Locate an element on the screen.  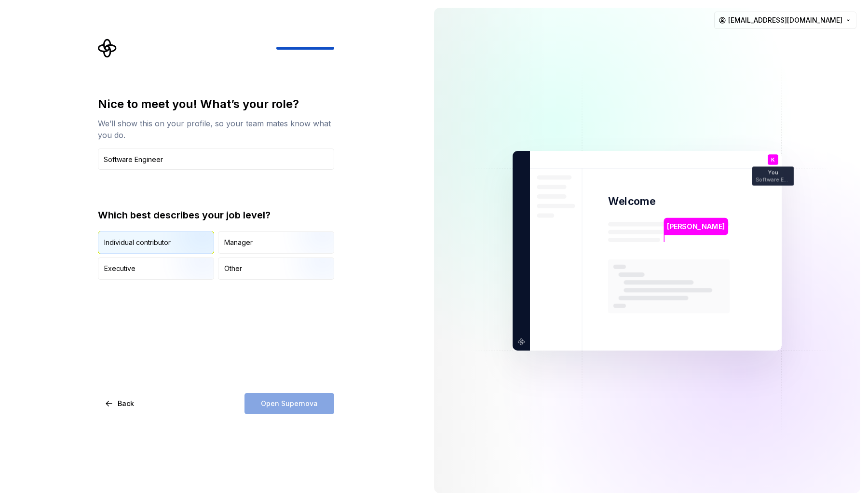
div: Other is located at coordinates (233, 268).